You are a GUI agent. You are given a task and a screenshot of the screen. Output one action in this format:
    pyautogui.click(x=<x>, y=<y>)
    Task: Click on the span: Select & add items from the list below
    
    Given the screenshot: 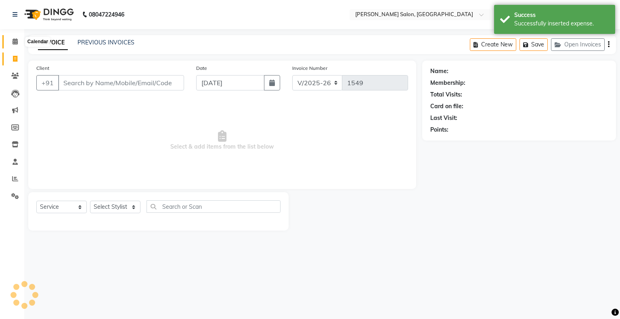 What is the action you would take?
    pyautogui.click(x=222, y=140)
    